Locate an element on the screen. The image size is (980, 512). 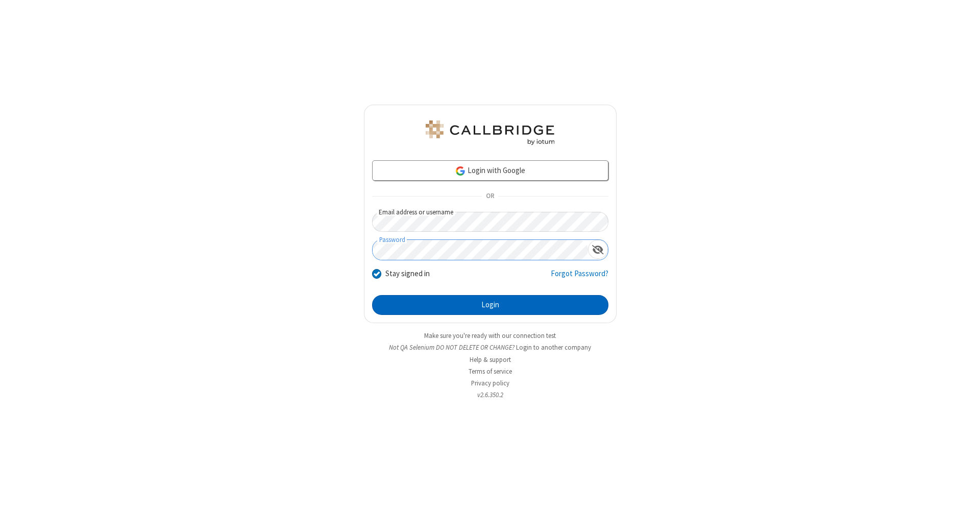
button: Login is located at coordinates (490, 305).